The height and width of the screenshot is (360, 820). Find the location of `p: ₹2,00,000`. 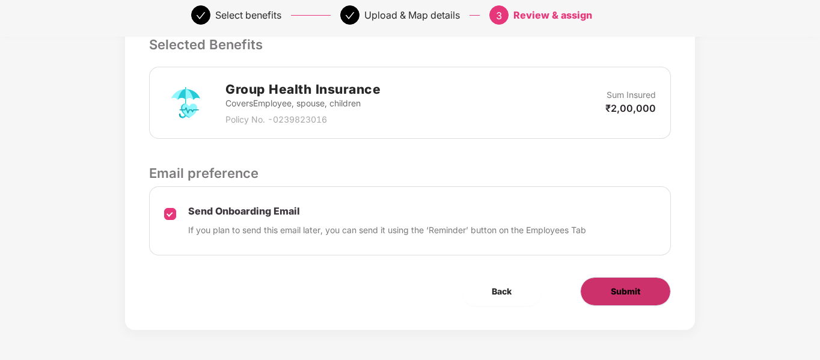

p: ₹2,00,000 is located at coordinates (631, 108).